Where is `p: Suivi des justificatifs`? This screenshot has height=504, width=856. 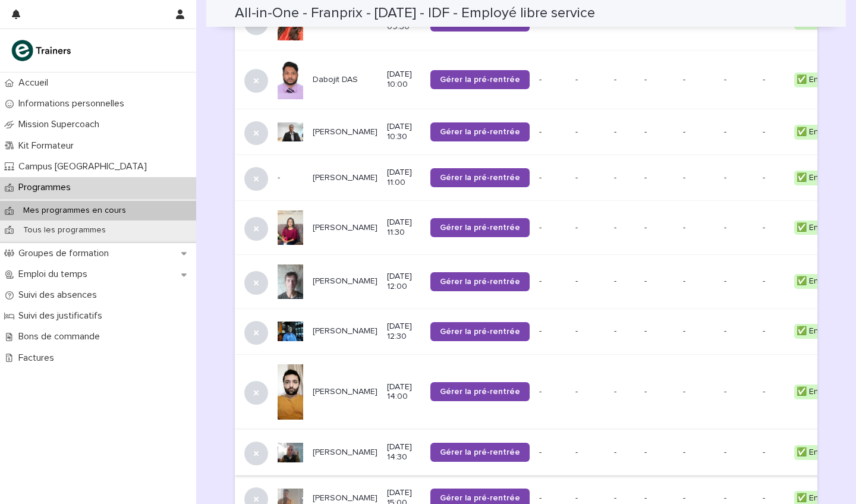 p: Suivi des justificatifs is located at coordinates (62, 315).